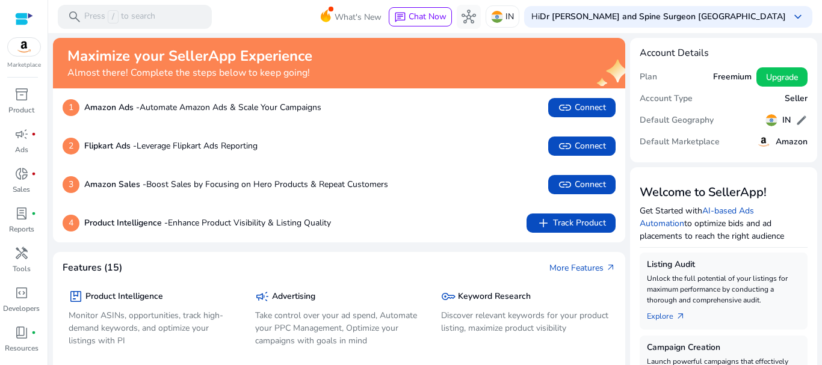 The width and height of the screenshot is (822, 365). Describe the element at coordinates (724, 348) in the screenshot. I see `h5: Campaign Creation` at that location.